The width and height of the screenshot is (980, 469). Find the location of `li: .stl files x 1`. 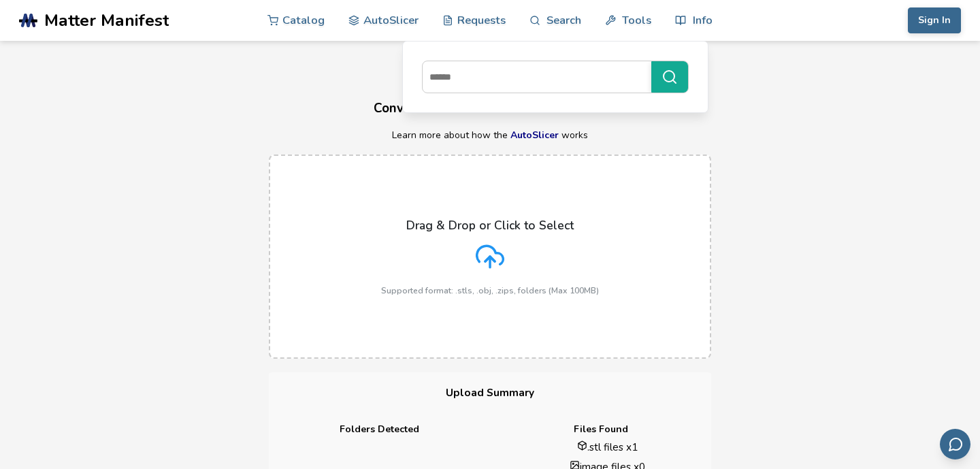

li: .stl files x 1 is located at coordinates (607, 447).